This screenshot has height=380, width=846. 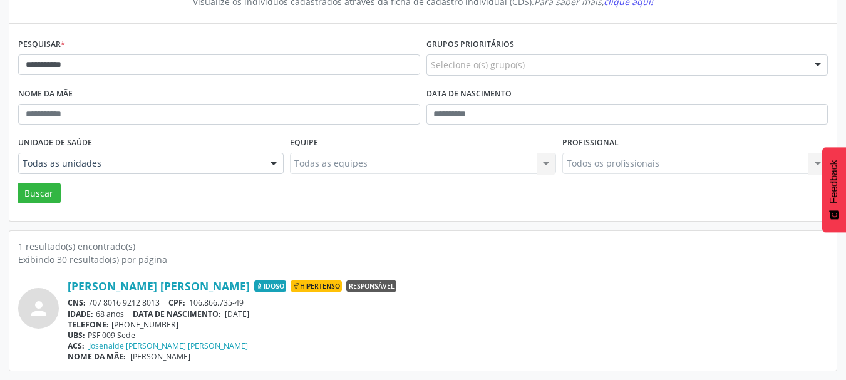 I want to click on span: 106.866.735-49, so click(x=216, y=302).